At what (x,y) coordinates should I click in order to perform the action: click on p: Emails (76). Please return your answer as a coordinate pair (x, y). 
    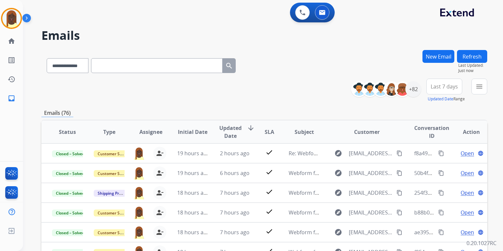
    Looking at the image, I should click on (57, 113).